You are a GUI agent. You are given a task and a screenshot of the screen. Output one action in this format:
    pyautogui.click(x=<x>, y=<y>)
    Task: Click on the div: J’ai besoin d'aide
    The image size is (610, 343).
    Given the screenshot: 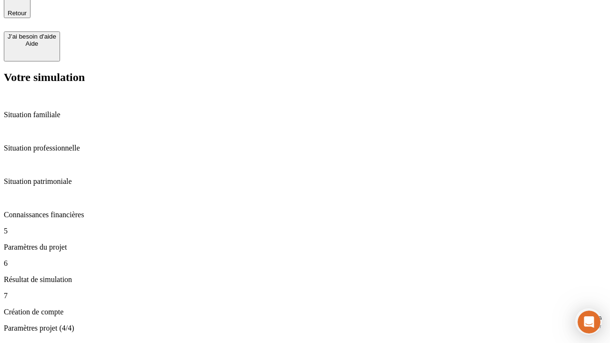 What is the action you would take?
    pyautogui.click(x=32, y=36)
    